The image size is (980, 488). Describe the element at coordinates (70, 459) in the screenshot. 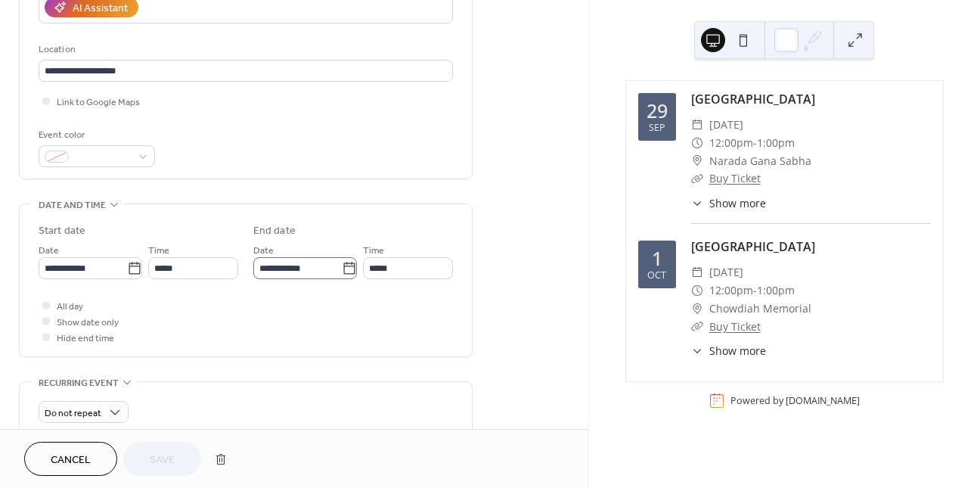

I see `a: Cancel` at that location.